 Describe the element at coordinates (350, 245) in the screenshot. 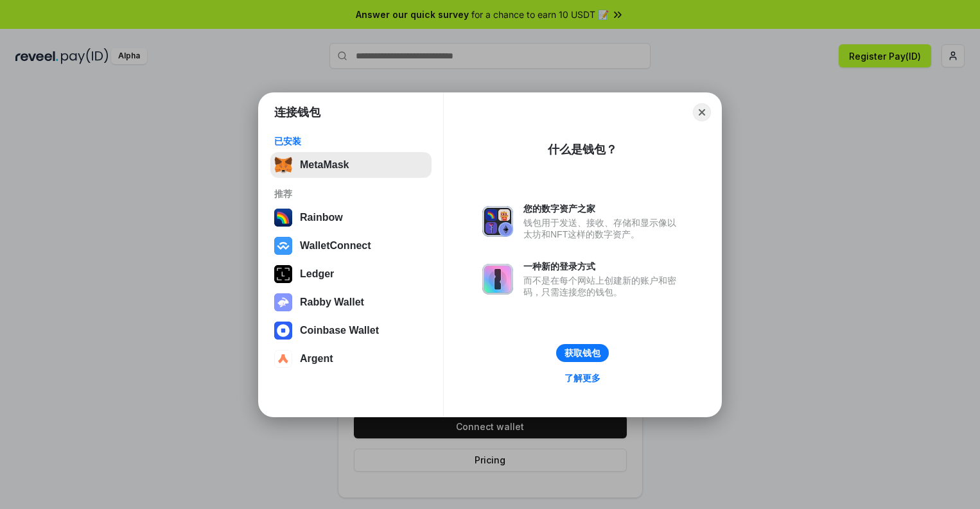

I see `button: WalletConnect` at that location.